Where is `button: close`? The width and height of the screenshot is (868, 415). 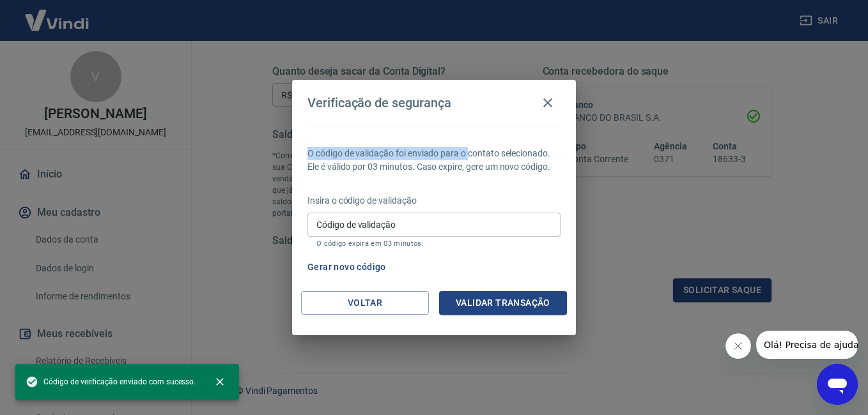 button: close is located at coordinates (220, 382).